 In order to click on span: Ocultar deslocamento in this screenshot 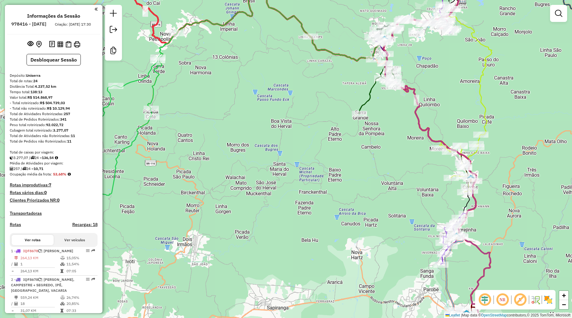, I will do `click(485, 300)`.